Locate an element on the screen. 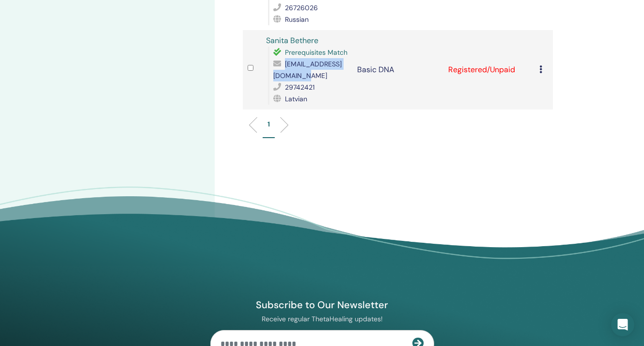 The height and width of the screenshot is (346, 644). span: Latvian is located at coordinates (296, 99).